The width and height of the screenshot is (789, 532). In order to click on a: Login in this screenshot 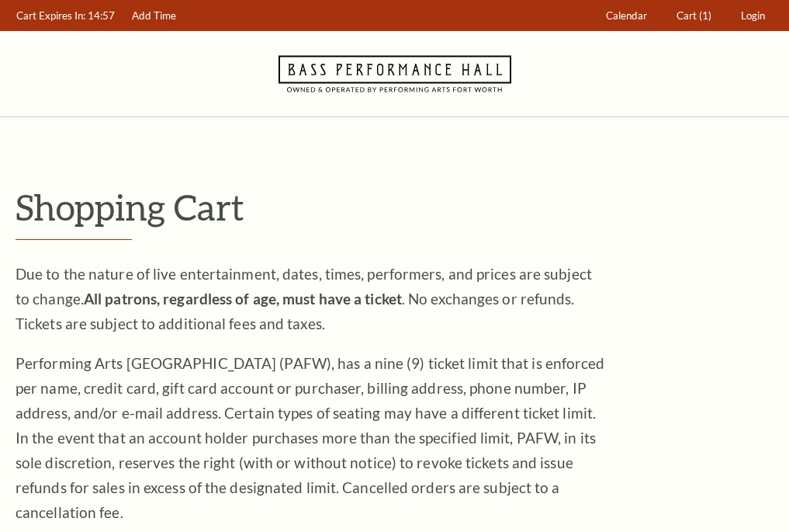, I will do `click(753, 15)`.